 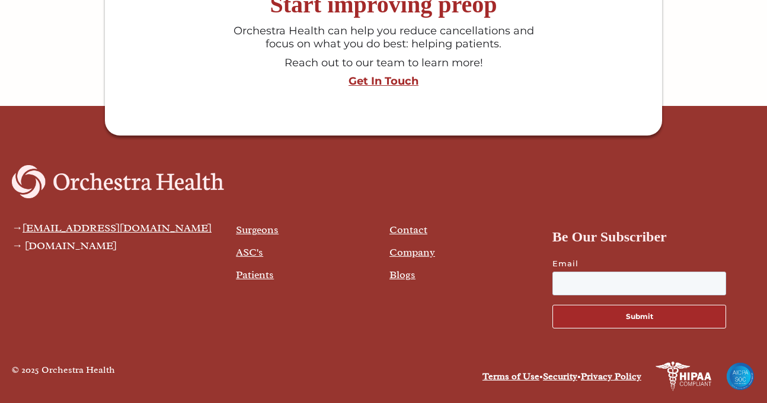 What do you see at coordinates (383, 63) in the screenshot?
I see `div: Reach out to our team to learn more!` at bounding box center [383, 63].